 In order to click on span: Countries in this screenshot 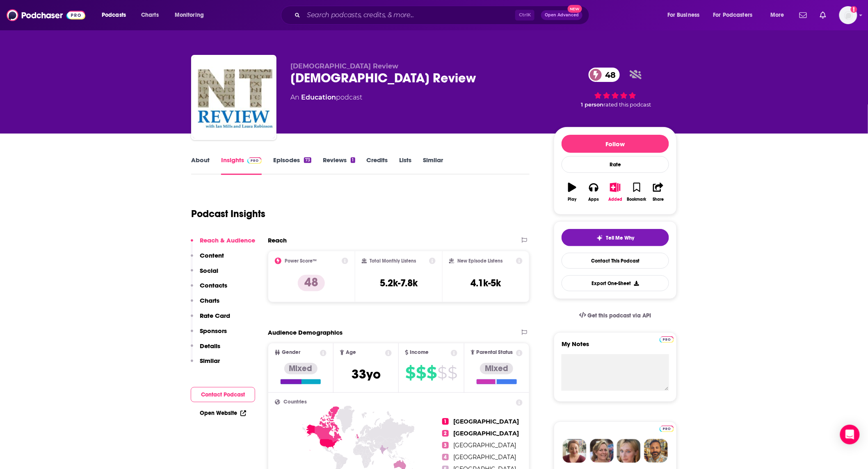, I will do `click(295, 402)`.